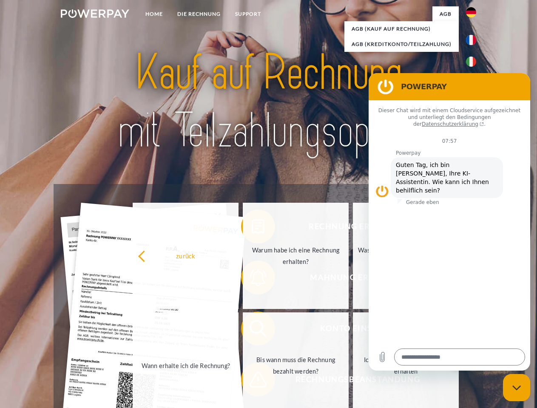  Describe the element at coordinates (471, 40) in the screenshot. I see `img: fr` at that location.